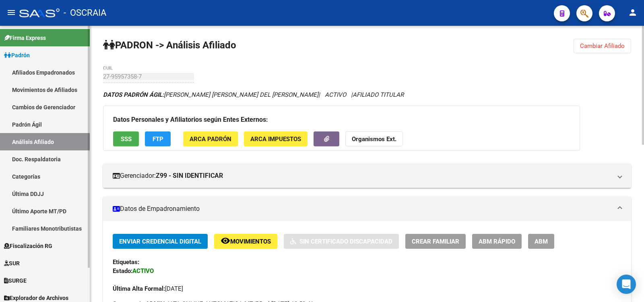 The height and width of the screenshot is (302, 644). Describe the element at coordinates (276, 138) in the screenshot. I see `button: ARCA Impuestos` at that location.